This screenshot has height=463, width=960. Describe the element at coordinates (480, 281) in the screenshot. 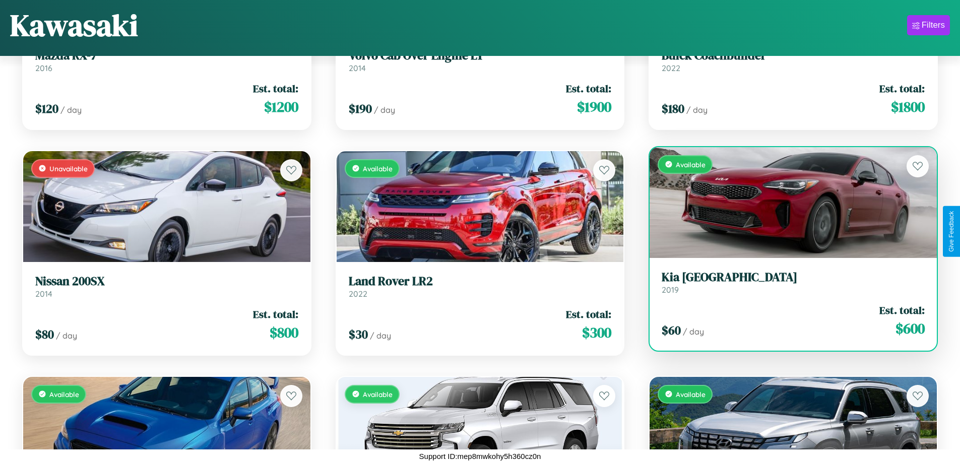

I see `h3: Land Rover LR2` at that location.